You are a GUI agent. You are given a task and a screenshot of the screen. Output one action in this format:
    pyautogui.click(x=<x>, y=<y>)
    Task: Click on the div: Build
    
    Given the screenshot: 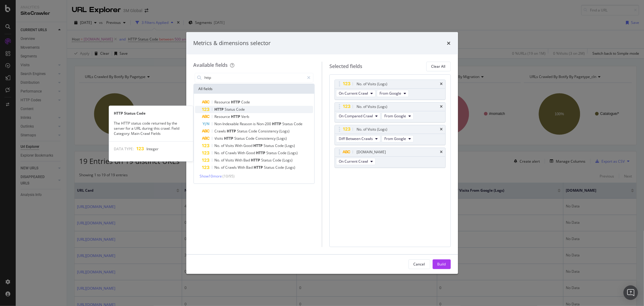 What is the action you would take?
    pyautogui.click(x=441, y=264)
    